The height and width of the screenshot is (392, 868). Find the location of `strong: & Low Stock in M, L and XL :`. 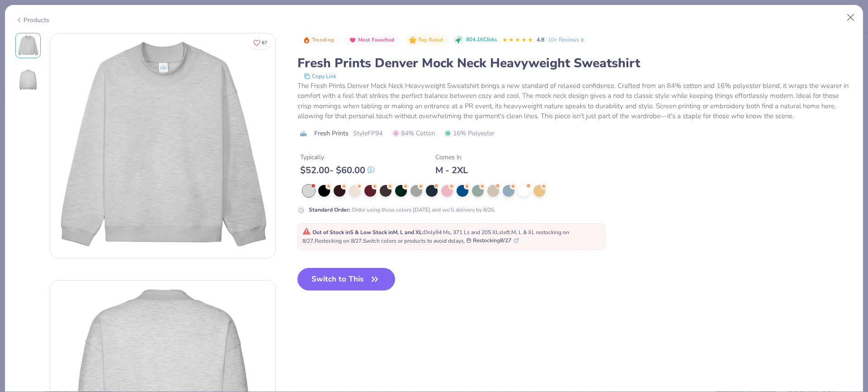

strong: & Low Stock in M, L and XL : is located at coordinates (389, 232).